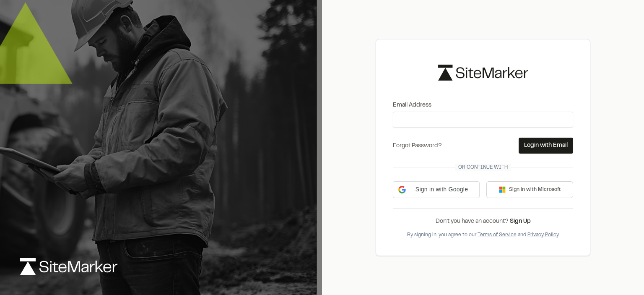 The image size is (644, 295). Describe the element at coordinates (483, 221) in the screenshot. I see `div: Don’t you have an account?` at that location.